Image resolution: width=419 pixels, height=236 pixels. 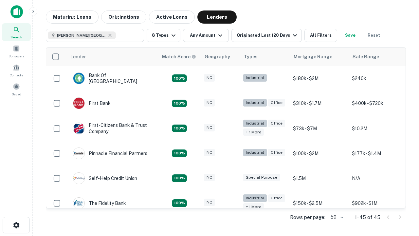 I want to click on th: Sale Range, so click(x=378, y=57).